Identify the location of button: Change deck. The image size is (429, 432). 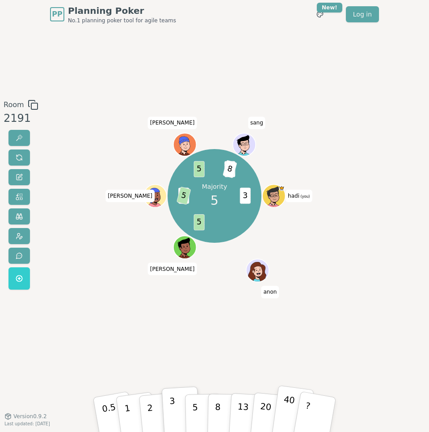
(19, 197).